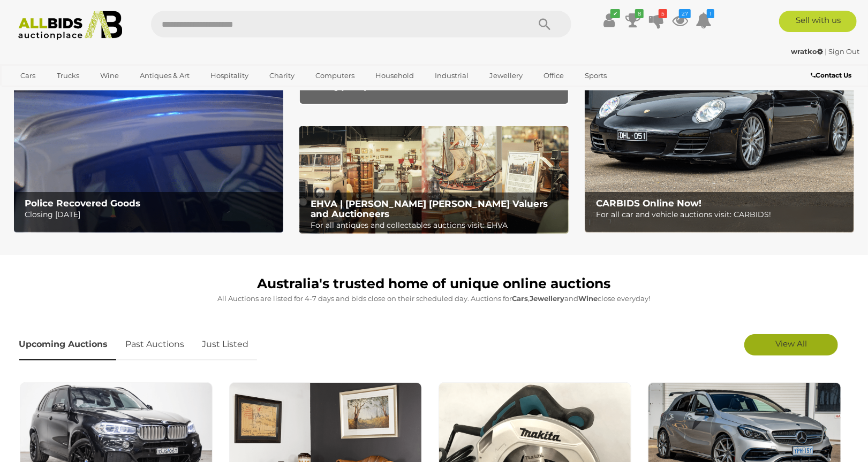 This screenshot has width=868, height=462. Describe the element at coordinates (589, 299) in the screenshot. I see `strong: Wine` at that location.